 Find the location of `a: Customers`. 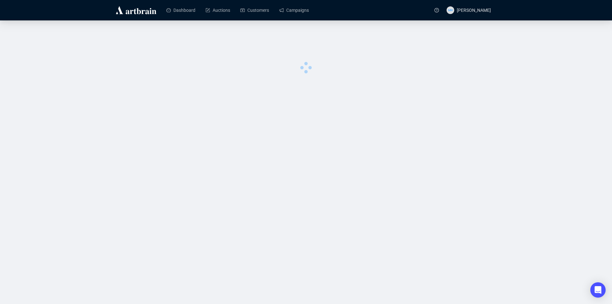

a: Customers is located at coordinates (255, 10).